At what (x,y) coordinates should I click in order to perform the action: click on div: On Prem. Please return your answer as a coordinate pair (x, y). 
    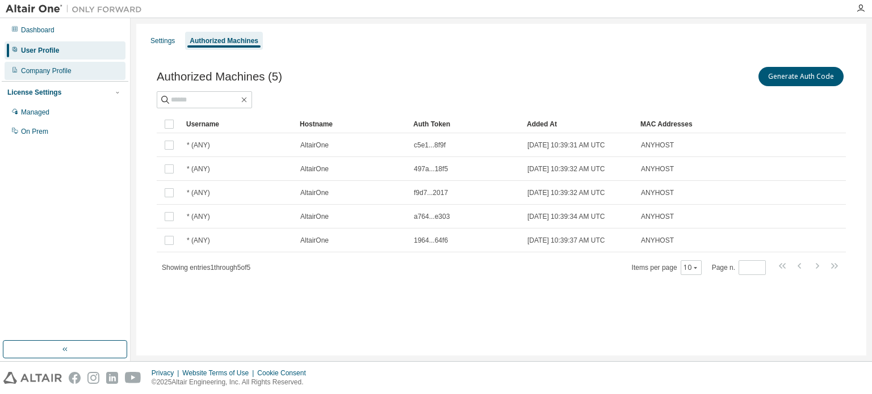
    Looking at the image, I should click on (35, 132).